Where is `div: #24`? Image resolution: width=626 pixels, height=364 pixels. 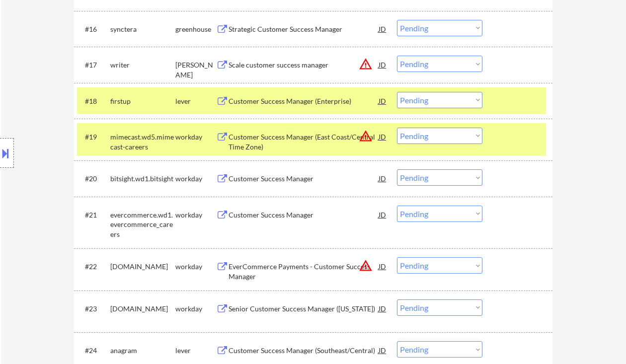
div: #24 is located at coordinates (94, 350).